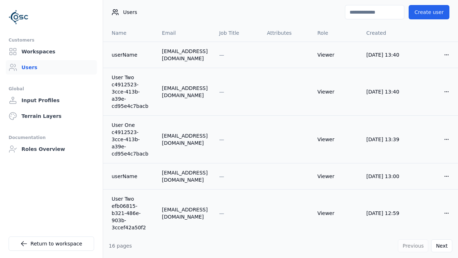 This screenshot has width=458, height=258. What do you see at coordinates (51, 116) in the screenshot?
I see `a: Terrain Layers` at bounding box center [51, 116].